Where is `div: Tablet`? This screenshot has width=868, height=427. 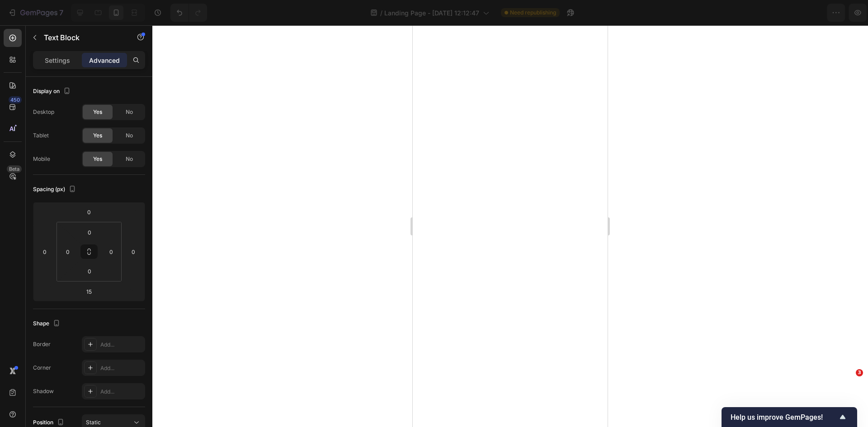 div: Tablet is located at coordinates (41, 136).